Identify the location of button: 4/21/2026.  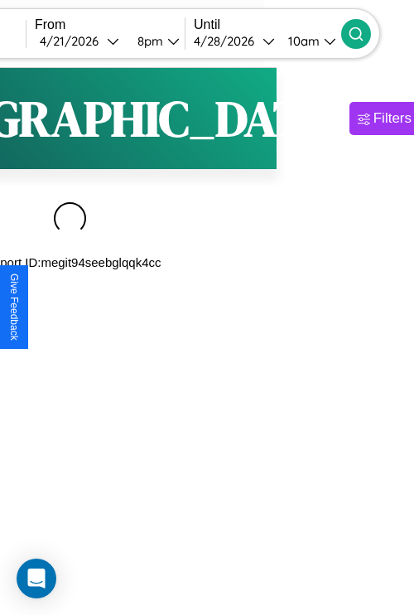
(80, 41).